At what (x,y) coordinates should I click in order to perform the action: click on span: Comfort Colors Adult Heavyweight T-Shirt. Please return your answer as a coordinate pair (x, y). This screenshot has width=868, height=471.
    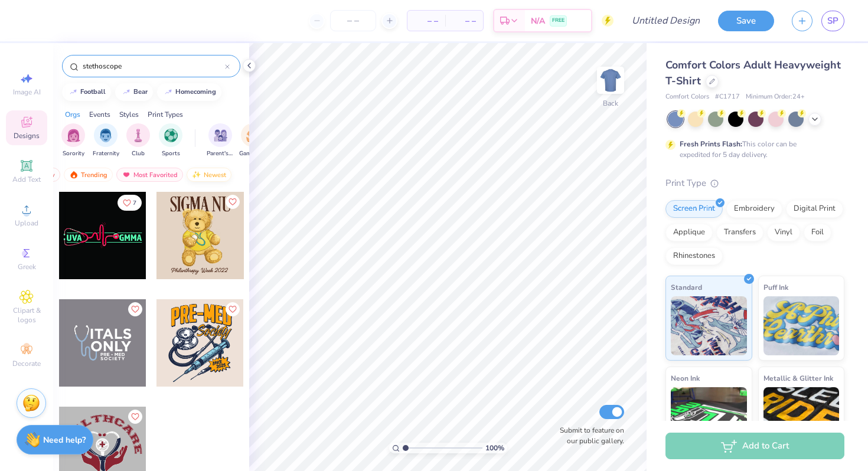
    Looking at the image, I should click on (753, 73).